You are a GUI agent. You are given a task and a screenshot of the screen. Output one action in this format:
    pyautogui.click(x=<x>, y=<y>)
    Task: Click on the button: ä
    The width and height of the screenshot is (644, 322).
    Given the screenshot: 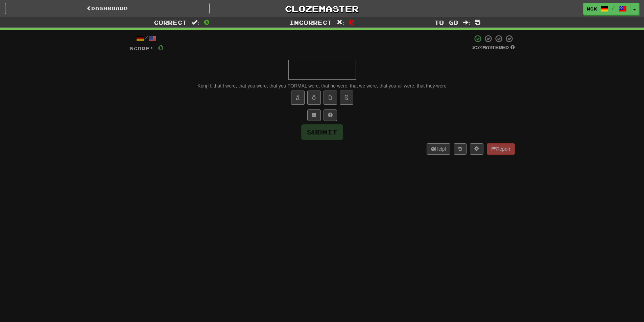 What is the action you would take?
    pyautogui.click(x=298, y=98)
    